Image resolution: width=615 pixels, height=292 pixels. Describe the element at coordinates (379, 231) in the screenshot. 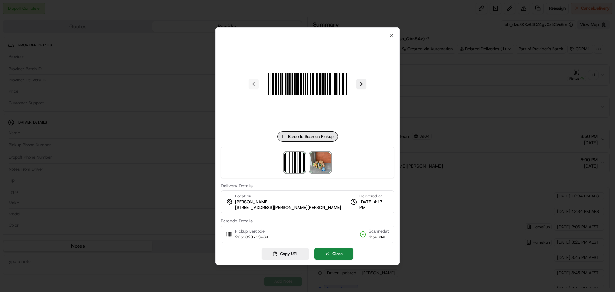

I see `span: Scanned at` at that location.